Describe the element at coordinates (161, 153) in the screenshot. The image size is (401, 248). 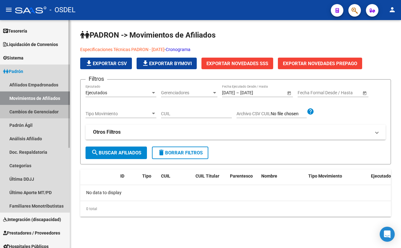
I see `mat-icon: delete` at that location.